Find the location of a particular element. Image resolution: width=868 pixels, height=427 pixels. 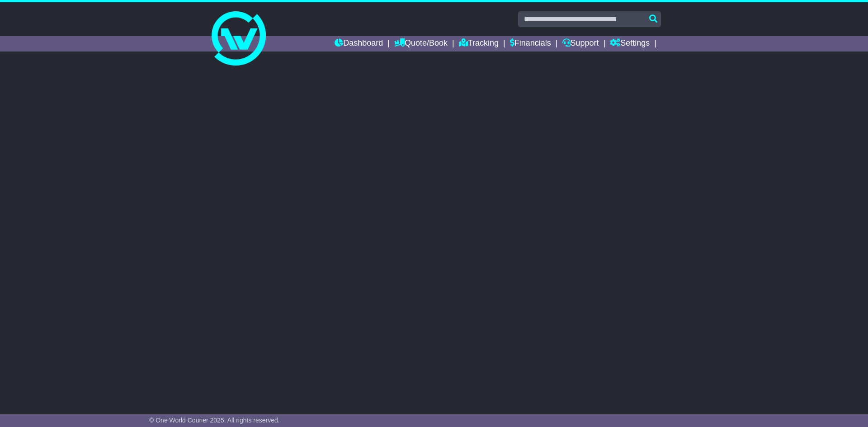

a: Dashboard is located at coordinates (358, 44).